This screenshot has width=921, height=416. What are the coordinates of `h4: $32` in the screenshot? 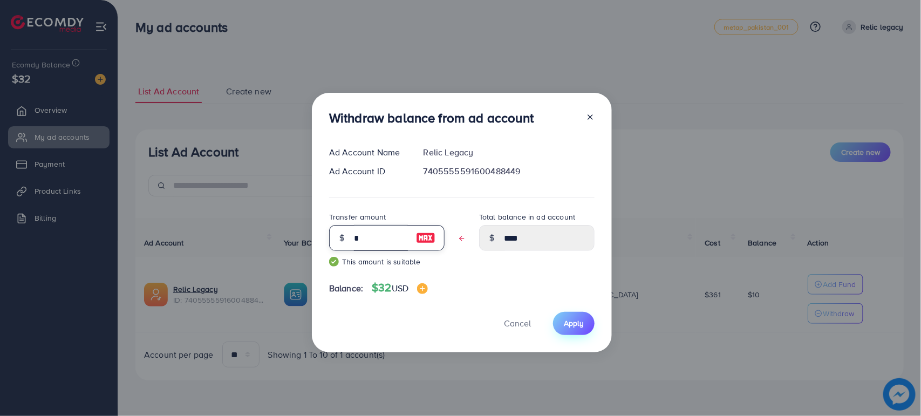 It's located at (400, 288).